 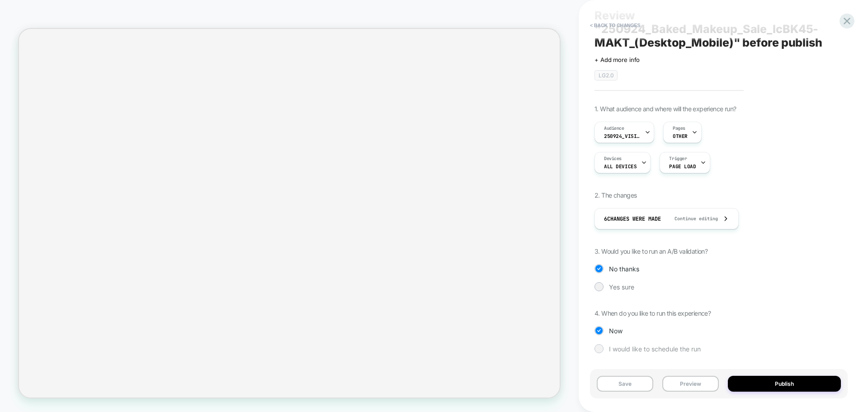 I want to click on span: + Add more info, so click(x=617, y=60).